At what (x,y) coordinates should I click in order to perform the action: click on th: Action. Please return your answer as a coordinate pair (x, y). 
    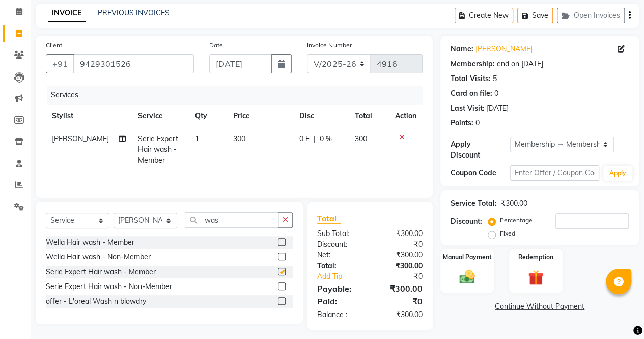
    Looking at the image, I should click on (406, 116).